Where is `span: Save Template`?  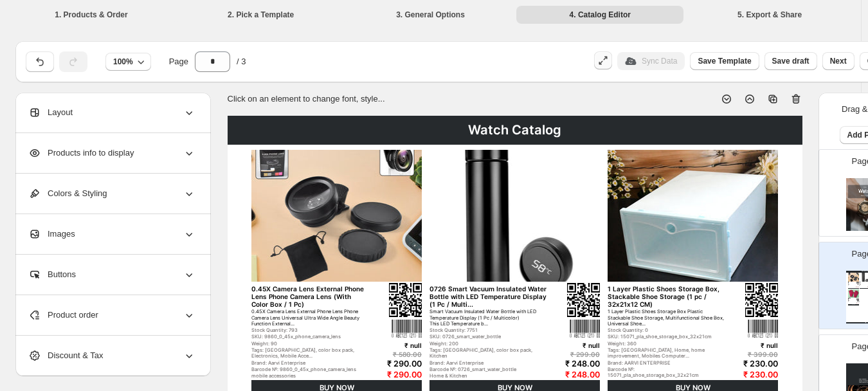
span: Save Template is located at coordinates (724, 61).